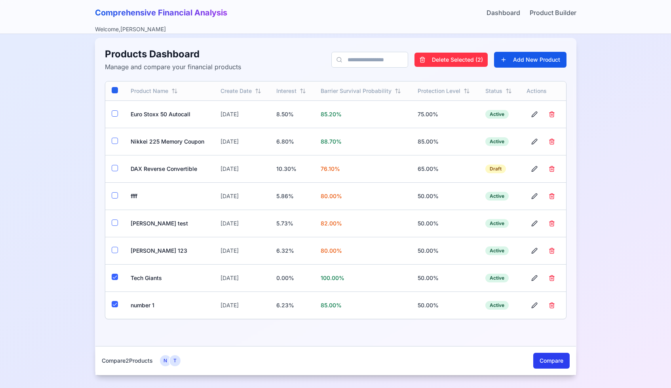 The image size is (671, 388). What do you see at coordinates (428, 169) in the screenshot?
I see `span: 65.00%` at bounding box center [428, 169].